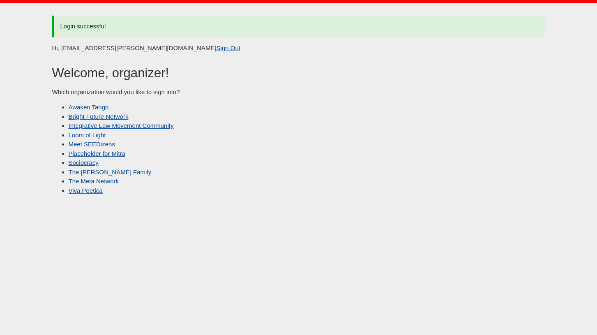  What do you see at coordinates (87, 135) in the screenshot?
I see `a: Loom of Light` at bounding box center [87, 135].